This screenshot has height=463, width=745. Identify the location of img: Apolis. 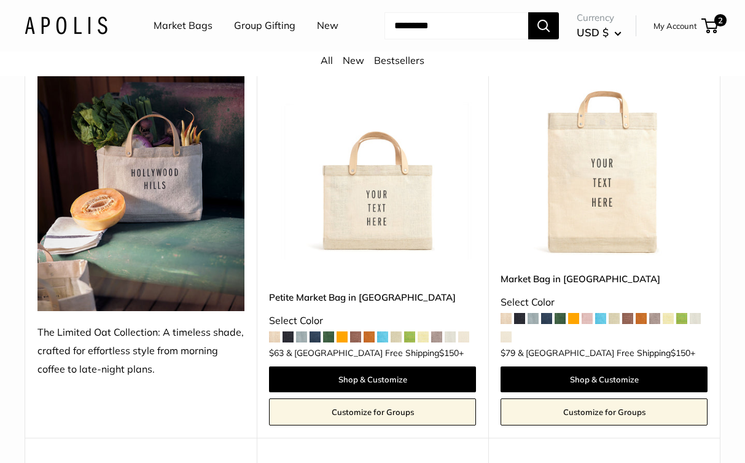
(66, 25).